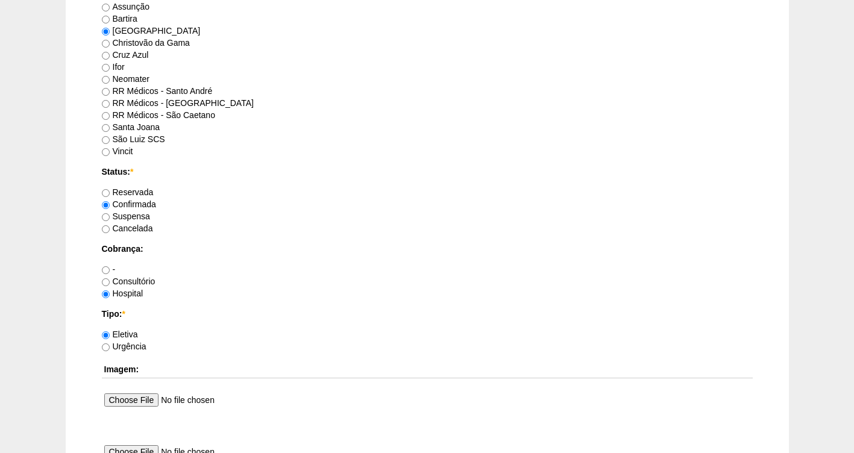  What do you see at coordinates (157, 91) in the screenshot?
I see `label: RR Médicos - Santo André` at bounding box center [157, 91].